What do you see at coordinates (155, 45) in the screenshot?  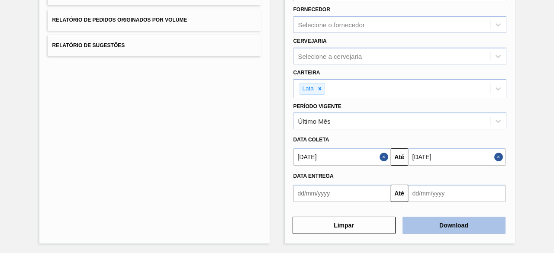 I see `button: Relatório de Sugestões` at bounding box center [155, 45].